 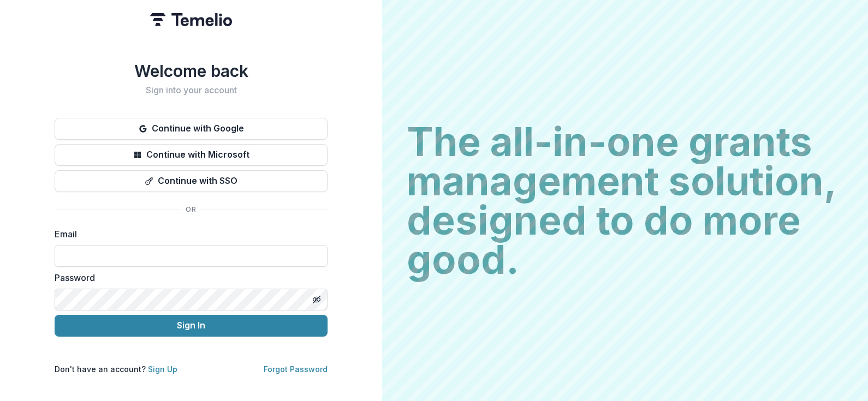 I want to click on button: Continue with SSO, so click(x=191, y=181).